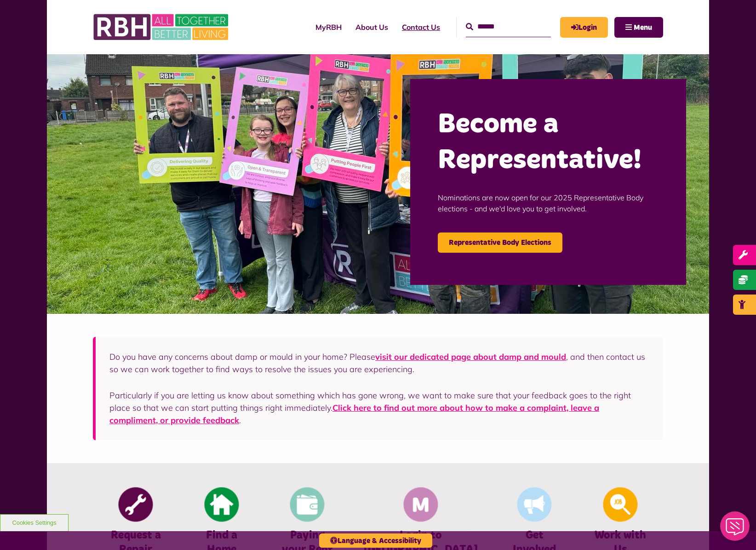  I want to click on img: Report Repair, so click(136, 504).